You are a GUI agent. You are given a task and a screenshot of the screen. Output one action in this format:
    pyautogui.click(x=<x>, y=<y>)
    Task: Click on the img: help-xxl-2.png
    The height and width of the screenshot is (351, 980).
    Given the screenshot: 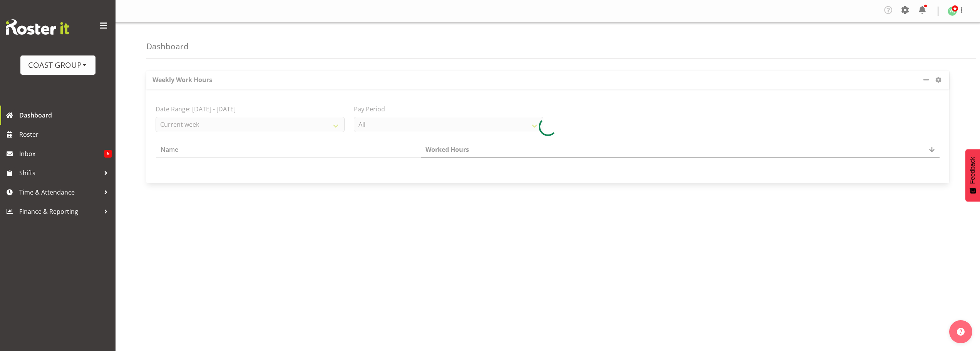 What is the action you would take?
    pyautogui.click(x=961, y=332)
    